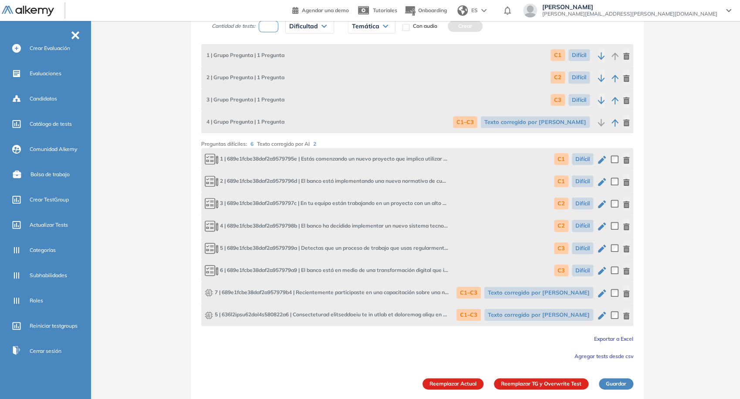 The width and height of the screenshot is (740, 399). Describe the element at coordinates (425, 26) in the screenshot. I see `span: Con audio` at that location.